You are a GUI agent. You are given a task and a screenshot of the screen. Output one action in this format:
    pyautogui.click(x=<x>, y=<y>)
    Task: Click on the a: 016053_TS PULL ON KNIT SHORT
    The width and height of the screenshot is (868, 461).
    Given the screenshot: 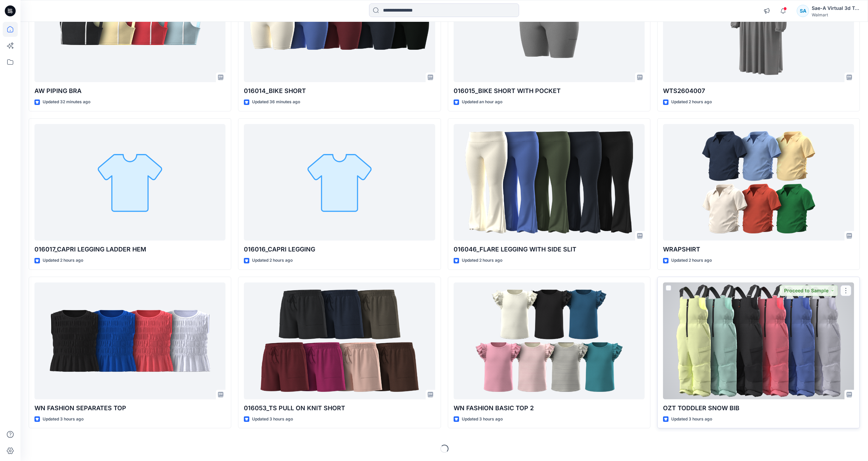 What is the action you would take?
    pyautogui.click(x=339, y=340)
    